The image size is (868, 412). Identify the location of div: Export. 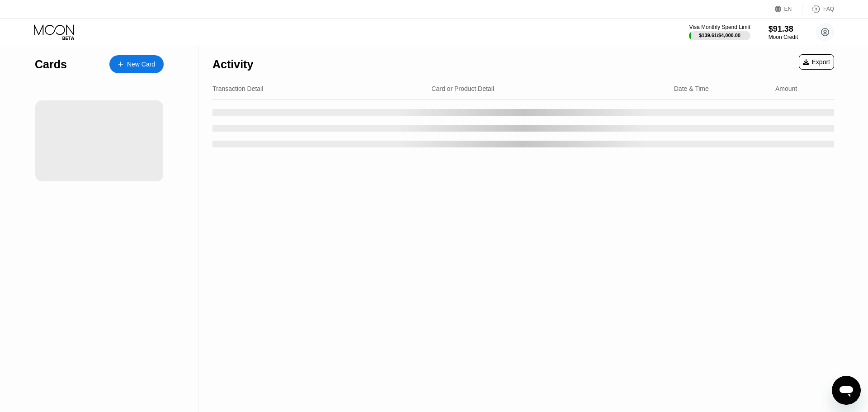
(817, 62).